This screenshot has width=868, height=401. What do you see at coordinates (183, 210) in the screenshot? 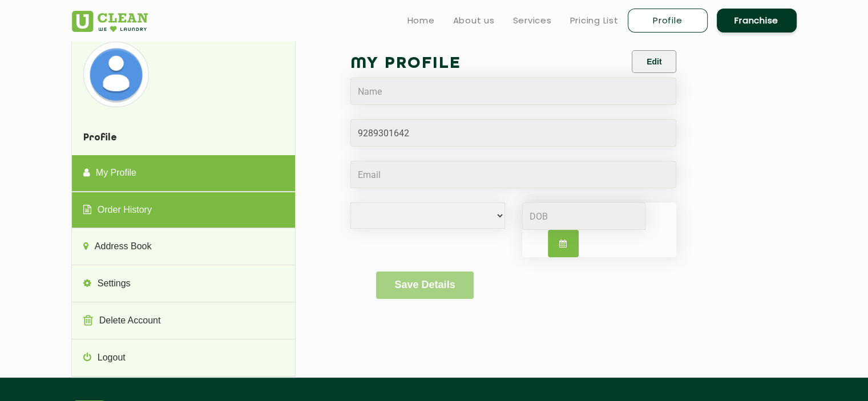
I see `a: Order History` at bounding box center [183, 210].